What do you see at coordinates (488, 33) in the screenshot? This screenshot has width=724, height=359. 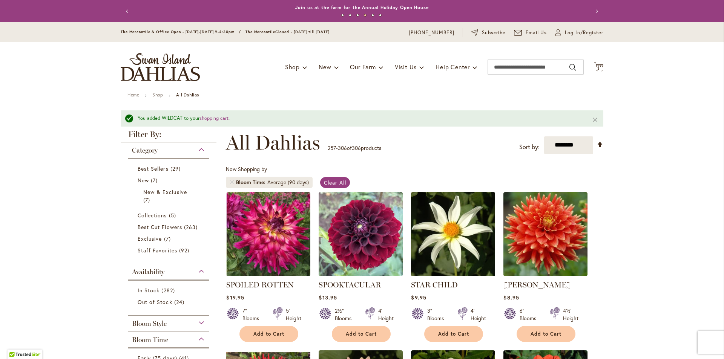 I see `a: Subscribe` at bounding box center [488, 33].